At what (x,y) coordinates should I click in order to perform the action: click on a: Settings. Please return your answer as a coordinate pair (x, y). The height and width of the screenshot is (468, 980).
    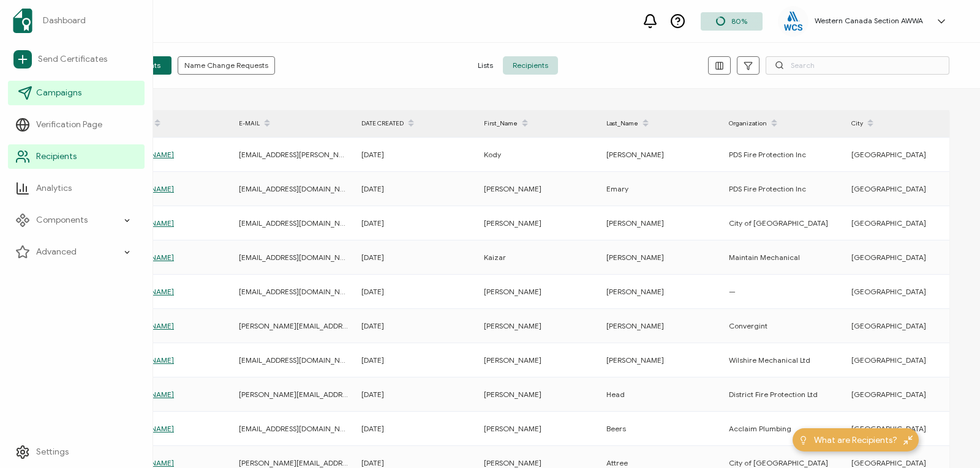
    Looking at the image, I should click on (76, 453).